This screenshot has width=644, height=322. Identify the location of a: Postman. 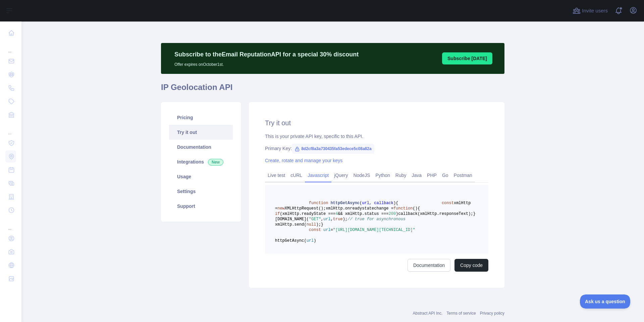
(463, 175).